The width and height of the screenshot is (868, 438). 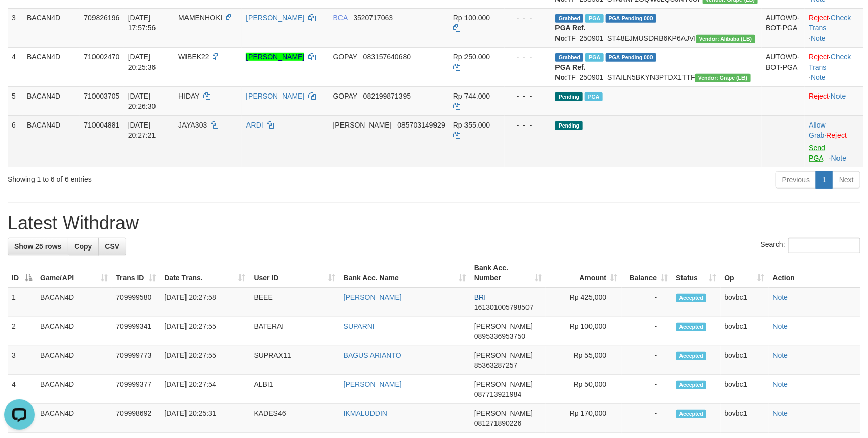 I want to click on span: Pending, so click(x=569, y=97).